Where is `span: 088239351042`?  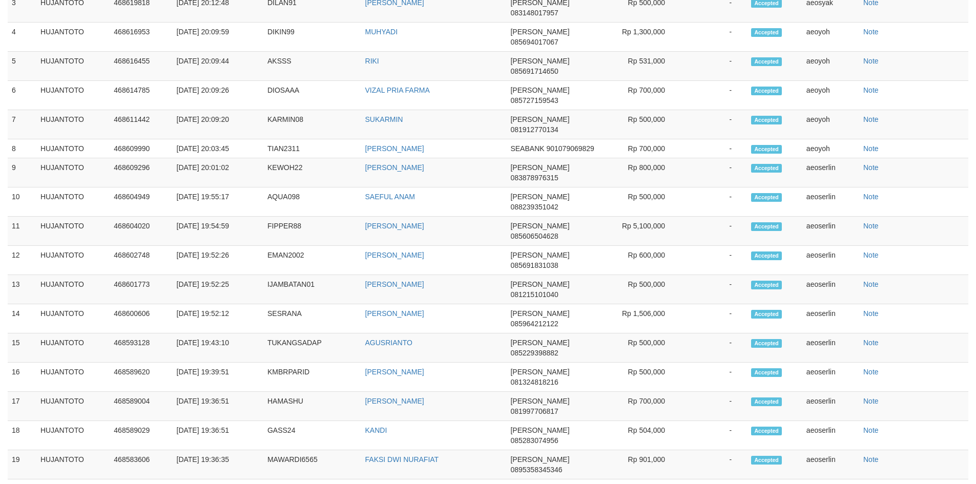
span: 088239351042 is located at coordinates (534, 207).